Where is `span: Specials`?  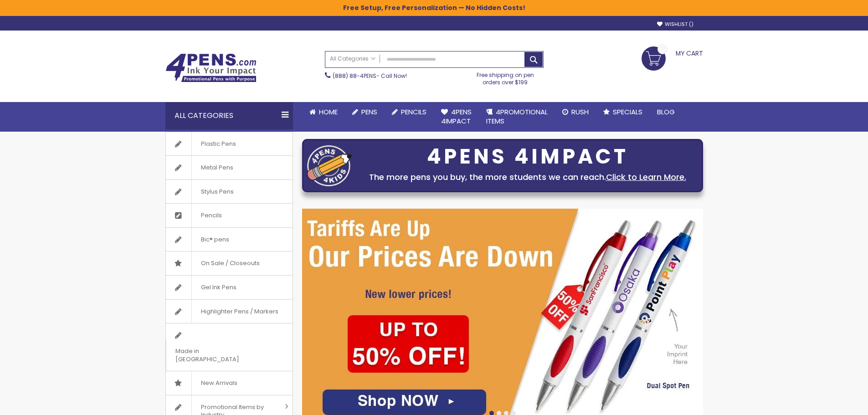 span: Specials is located at coordinates (627, 112).